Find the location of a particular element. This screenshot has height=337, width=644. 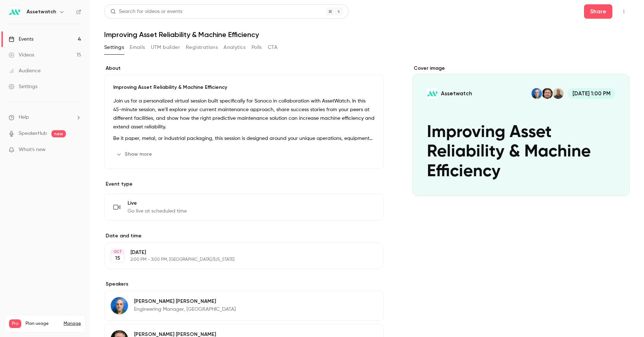

span: Live is located at coordinates (157, 203).